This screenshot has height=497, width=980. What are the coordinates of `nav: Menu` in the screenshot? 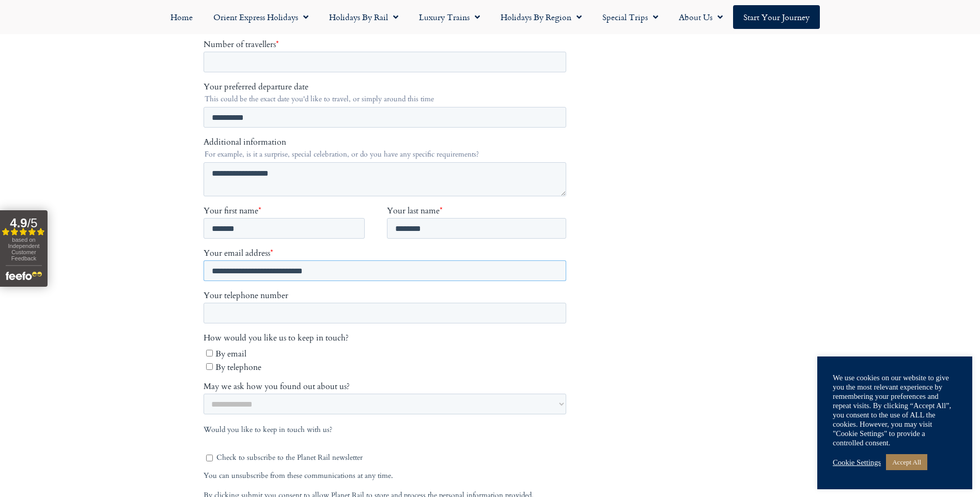 It's located at (490, 17).